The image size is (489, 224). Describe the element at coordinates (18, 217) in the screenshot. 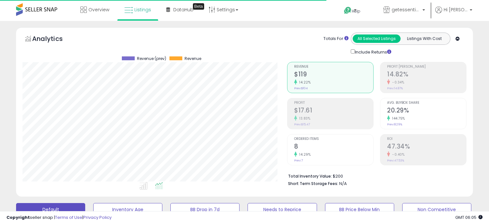

I see `strong: Copyright` at that location.